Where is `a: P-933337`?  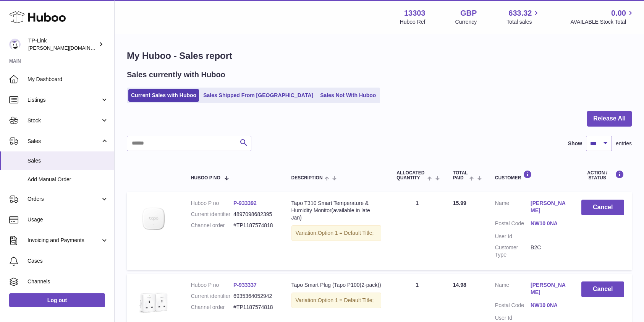
a: P-933337 is located at coordinates (245, 285).